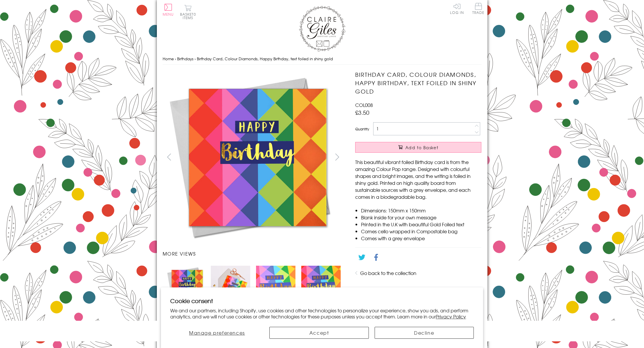 The image size is (644, 348). What do you see at coordinates (364, 105) in the screenshot?
I see `span: COL008` at bounding box center [364, 105].